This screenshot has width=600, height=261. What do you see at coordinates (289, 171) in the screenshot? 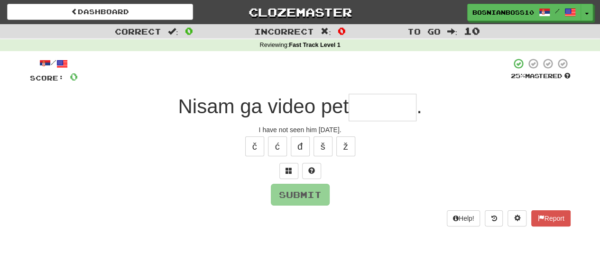
I see `button: Switch sentence to multiple choice alt+p` at bounding box center [289, 171].